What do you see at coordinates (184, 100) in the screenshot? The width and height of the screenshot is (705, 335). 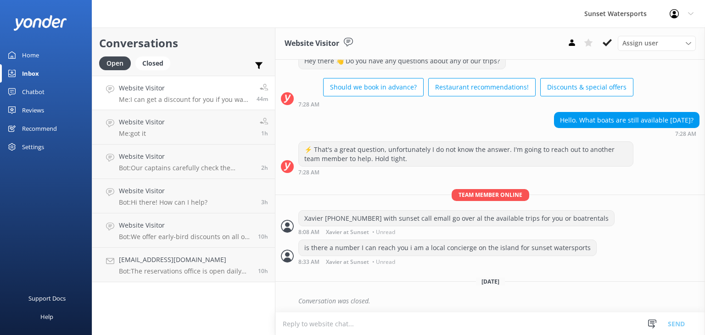 I see `p: Me: I can get a discount for you if you want to go in the morning. Please give me a call at [PHON...` at bounding box center [184, 100].